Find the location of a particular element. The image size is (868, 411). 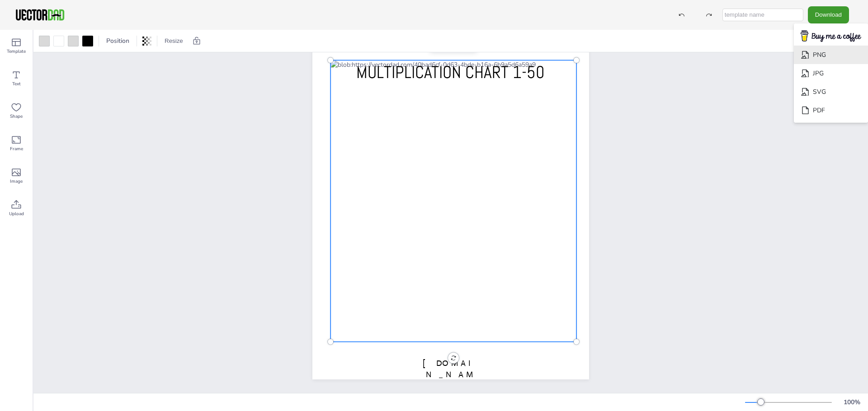

span: Text is located at coordinates (17, 84).